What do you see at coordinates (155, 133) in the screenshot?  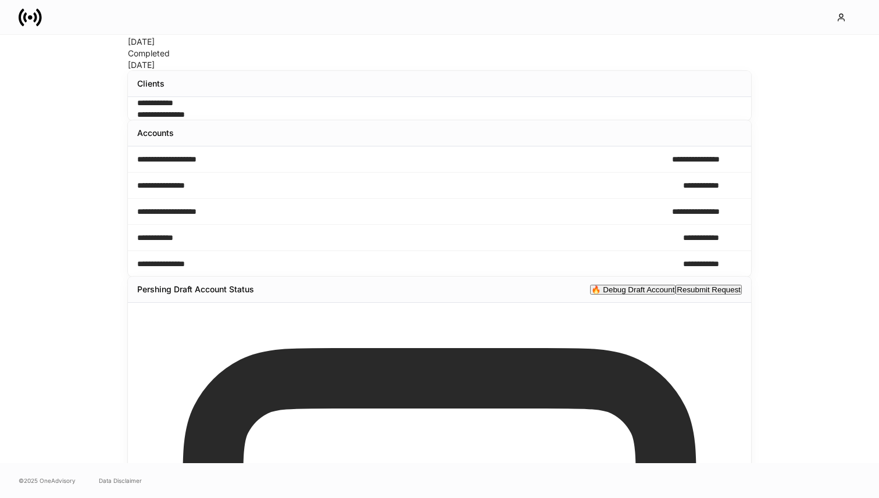 I see `div: Accounts` at bounding box center [155, 133].